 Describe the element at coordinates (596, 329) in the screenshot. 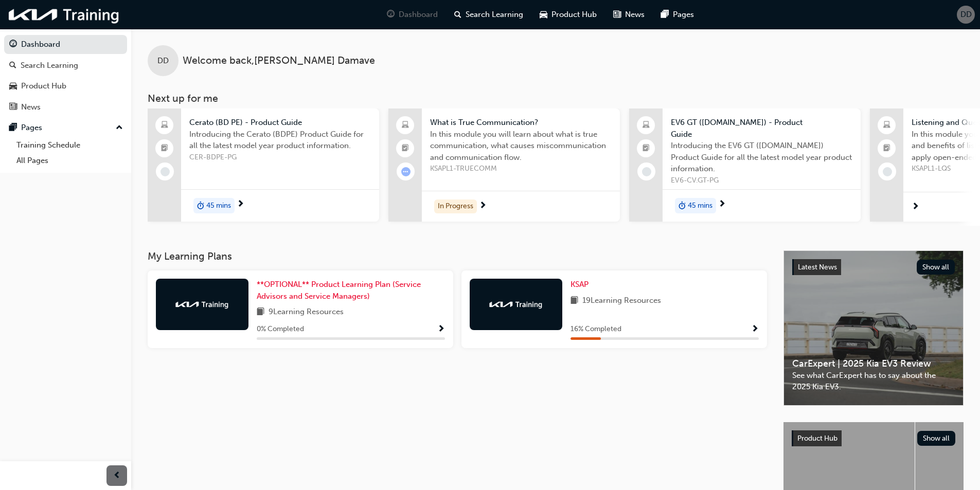

I see `span: 16 % Completed` at that location.